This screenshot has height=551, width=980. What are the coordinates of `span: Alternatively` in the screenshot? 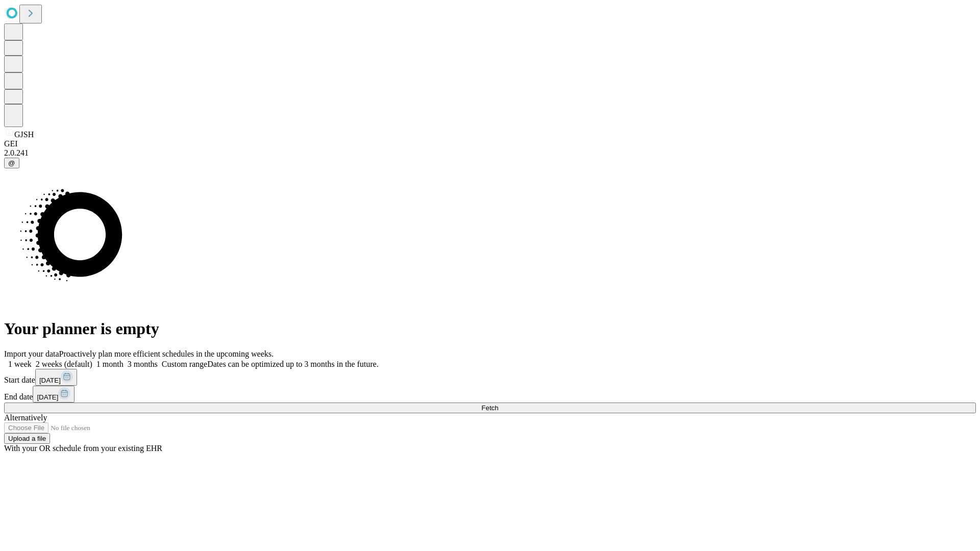 It's located at (25, 418).